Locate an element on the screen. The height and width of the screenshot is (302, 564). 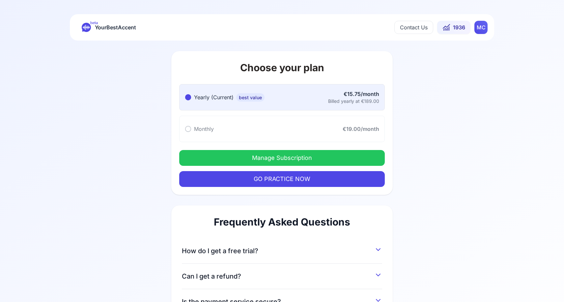
span: 1936 is located at coordinates (459, 27).